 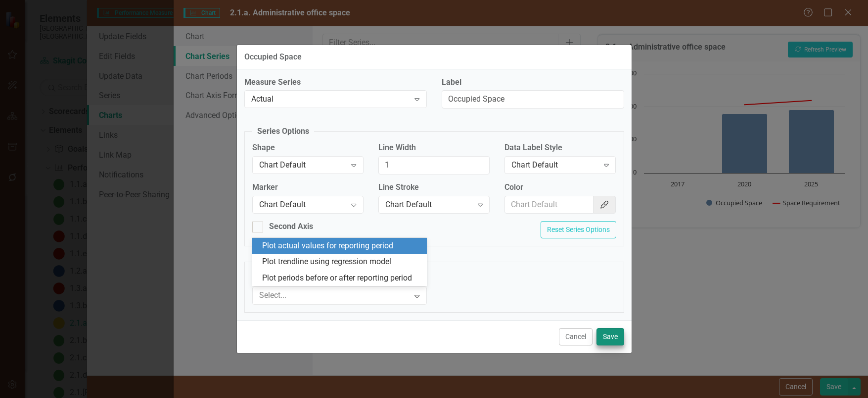 What do you see at coordinates (273, 57) in the screenshot?
I see `div: Occupied Space` at bounding box center [273, 57].